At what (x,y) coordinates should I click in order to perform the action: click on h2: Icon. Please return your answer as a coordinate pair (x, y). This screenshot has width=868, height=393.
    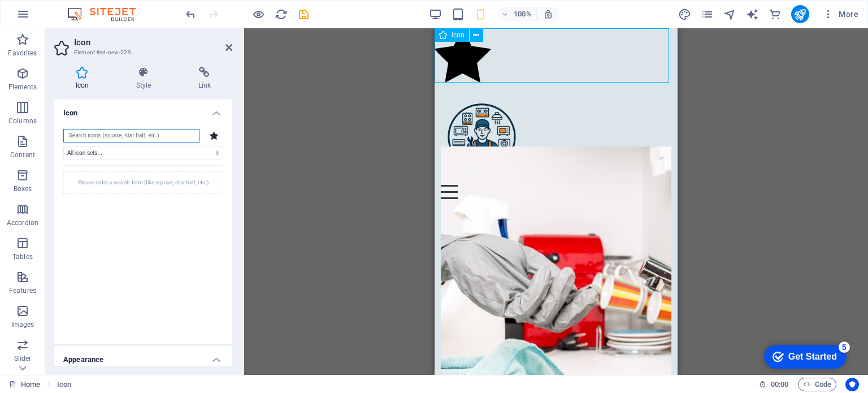
    Looking at the image, I should click on (153, 42).